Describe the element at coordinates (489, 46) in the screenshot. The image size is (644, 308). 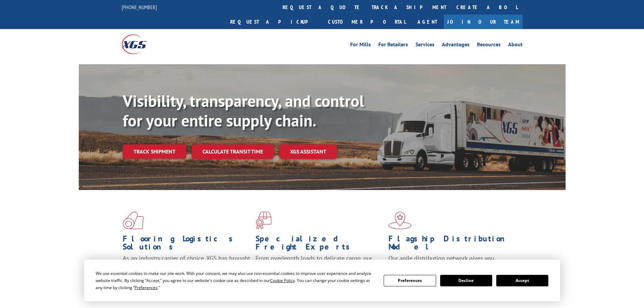
I see `a: Resources` at that location.